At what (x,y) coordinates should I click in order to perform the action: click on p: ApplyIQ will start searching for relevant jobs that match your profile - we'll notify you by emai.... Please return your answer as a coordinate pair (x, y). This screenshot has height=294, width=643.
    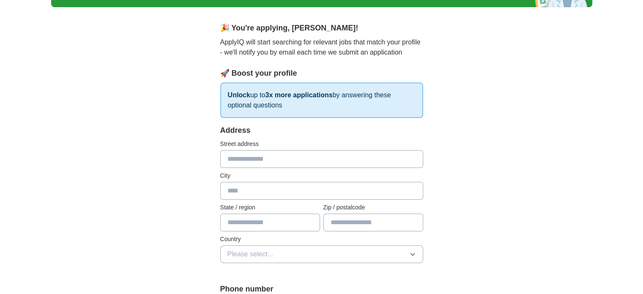
    Looking at the image, I should click on (322, 47).